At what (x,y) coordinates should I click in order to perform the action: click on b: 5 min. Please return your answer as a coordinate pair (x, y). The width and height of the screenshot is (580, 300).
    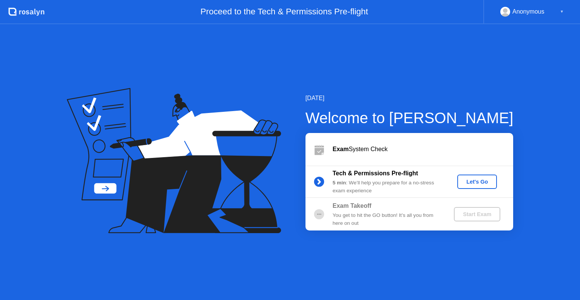
    Looking at the image, I should click on (339, 182).